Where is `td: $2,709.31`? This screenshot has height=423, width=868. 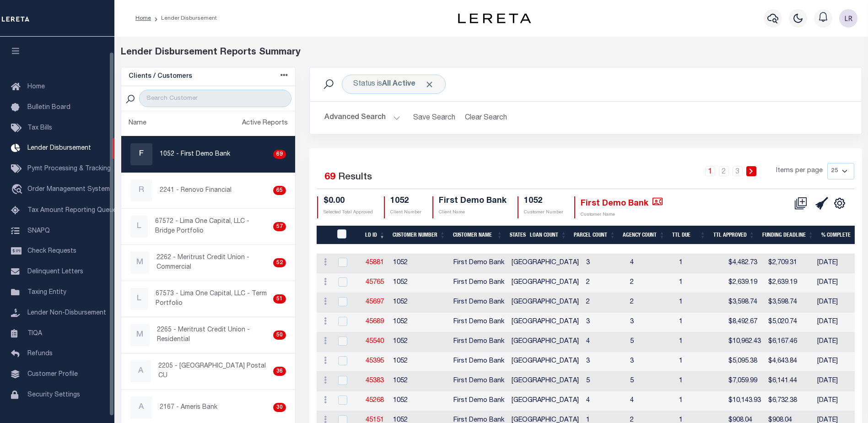 td: $2,709.31 is located at coordinates (789, 263).